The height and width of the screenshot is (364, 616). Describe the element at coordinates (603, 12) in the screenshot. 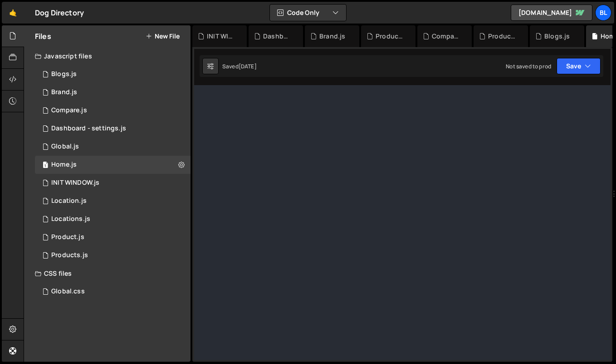

I see `a: Bl` at that location.